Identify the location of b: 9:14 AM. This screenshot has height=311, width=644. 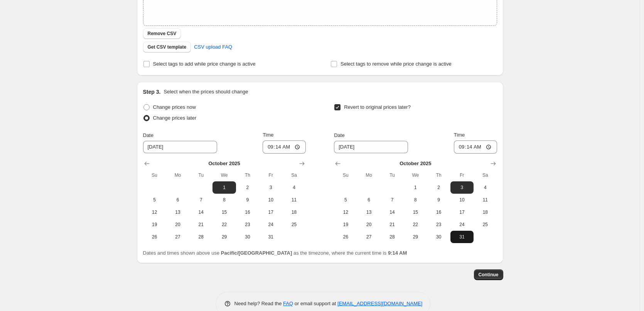
(397, 253).